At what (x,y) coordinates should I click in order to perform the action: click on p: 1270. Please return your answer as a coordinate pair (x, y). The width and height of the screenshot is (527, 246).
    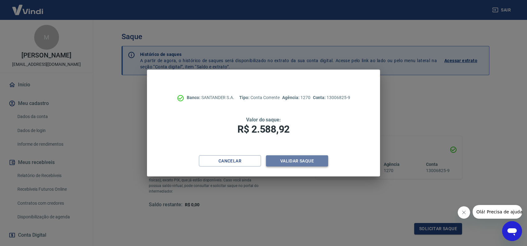
    Looking at the image, I should click on (296, 98).